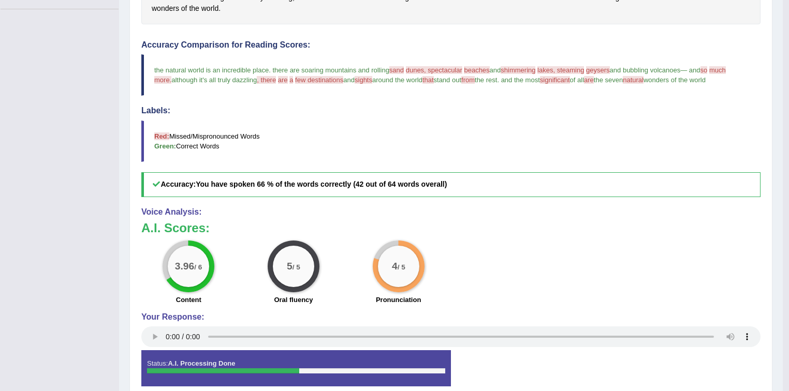 This screenshot has width=789, height=391. I want to click on blockquote: Missed/Mispronounced Words Correct Words, so click(451, 141).